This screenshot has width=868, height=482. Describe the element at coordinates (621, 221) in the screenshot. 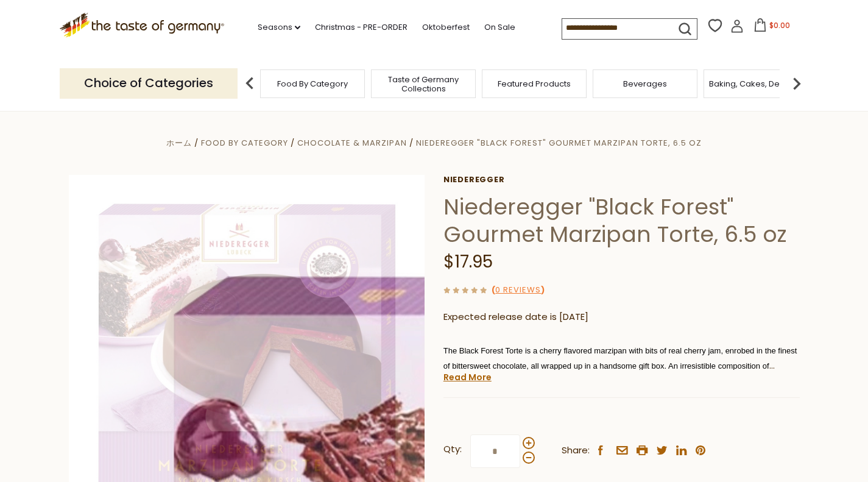

I see `h1: Niederegger "Black Forest" Gourmet Marzipan Torte, 6.5 oz` at that location.